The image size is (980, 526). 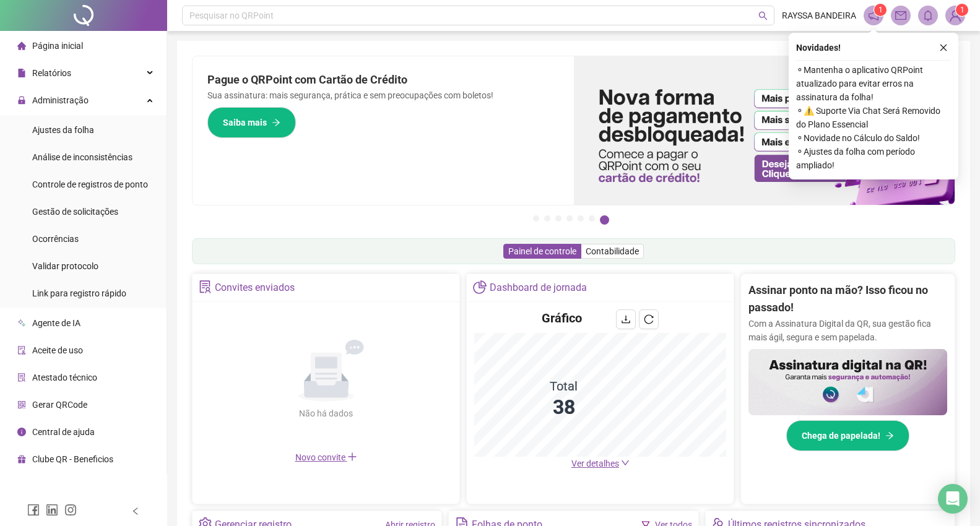 What do you see at coordinates (58, 351) in the screenshot?
I see `span: Aceite de uso` at bounding box center [58, 351].